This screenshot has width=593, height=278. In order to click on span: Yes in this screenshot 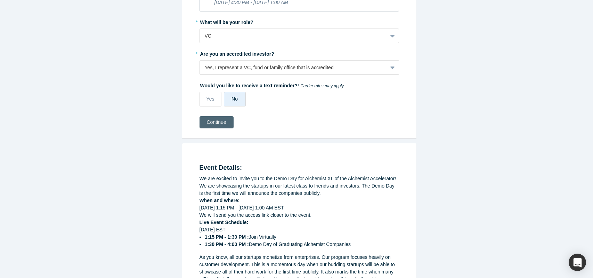, I will do `click(210, 99)`.